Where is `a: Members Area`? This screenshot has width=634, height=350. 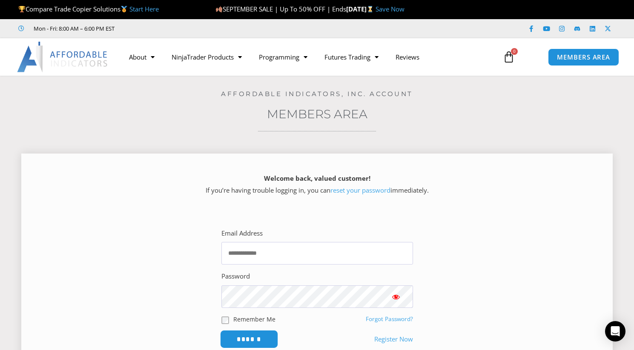 a: Members Area is located at coordinates (317, 114).